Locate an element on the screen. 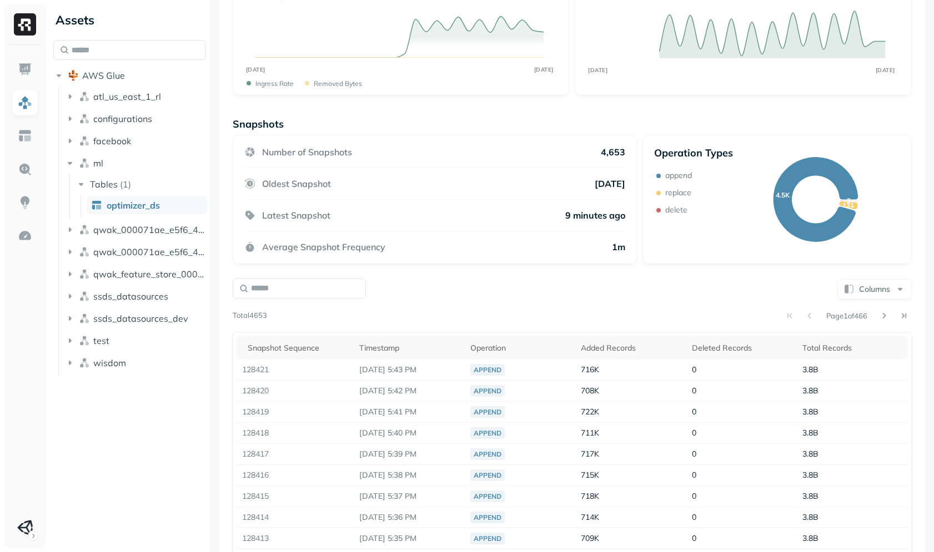  span: facebook is located at coordinates (112, 141).